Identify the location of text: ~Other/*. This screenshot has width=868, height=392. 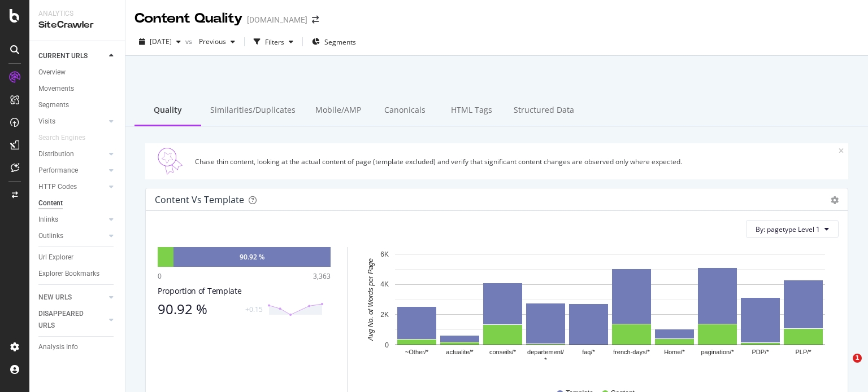
(417, 353).